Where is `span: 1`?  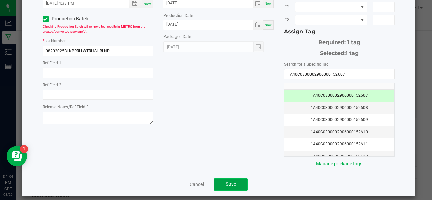
span: 1 is located at coordinates (4, 4).